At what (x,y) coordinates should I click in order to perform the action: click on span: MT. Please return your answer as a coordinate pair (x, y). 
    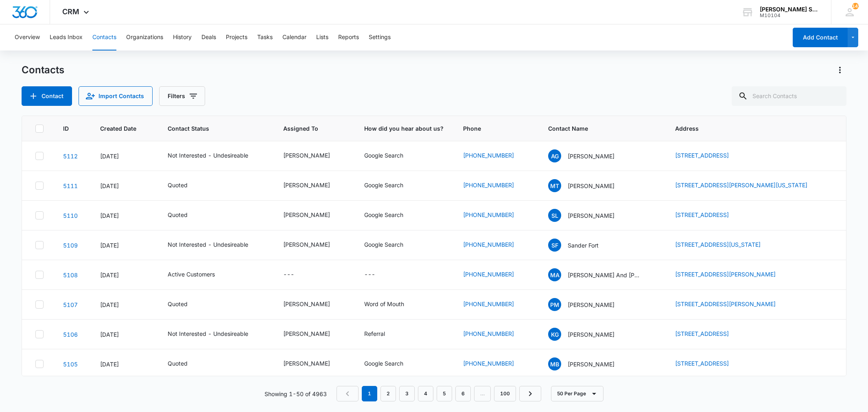
    Looking at the image, I should click on (555, 186).